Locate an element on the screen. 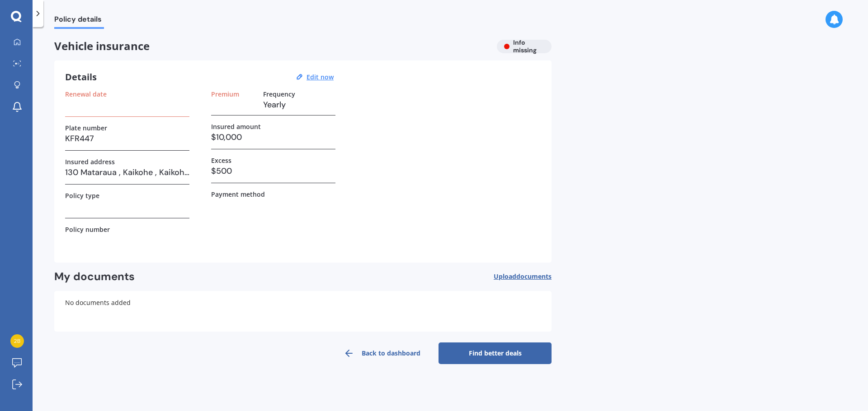 This screenshot has height=411, width=868. h3: Yearly is located at coordinates (299, 105).